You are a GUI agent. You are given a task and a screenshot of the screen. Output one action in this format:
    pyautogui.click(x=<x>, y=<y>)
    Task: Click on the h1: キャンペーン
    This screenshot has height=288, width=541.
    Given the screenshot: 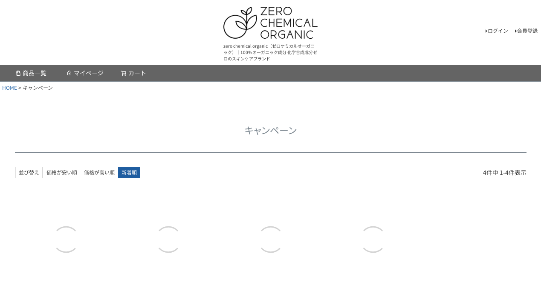 What is the action you would take?
    pyautogui.click(x=271, y=130)
    